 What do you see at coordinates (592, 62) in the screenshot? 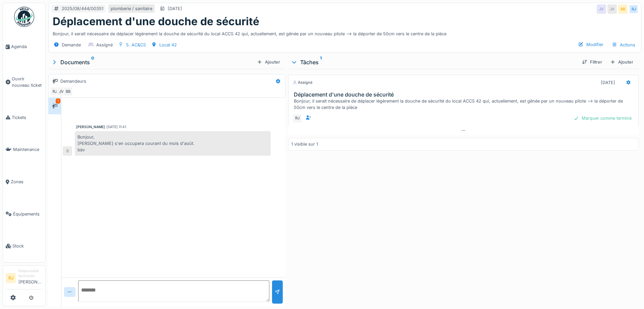
I see `div: Filtrer` at bounding box center [592, 62].